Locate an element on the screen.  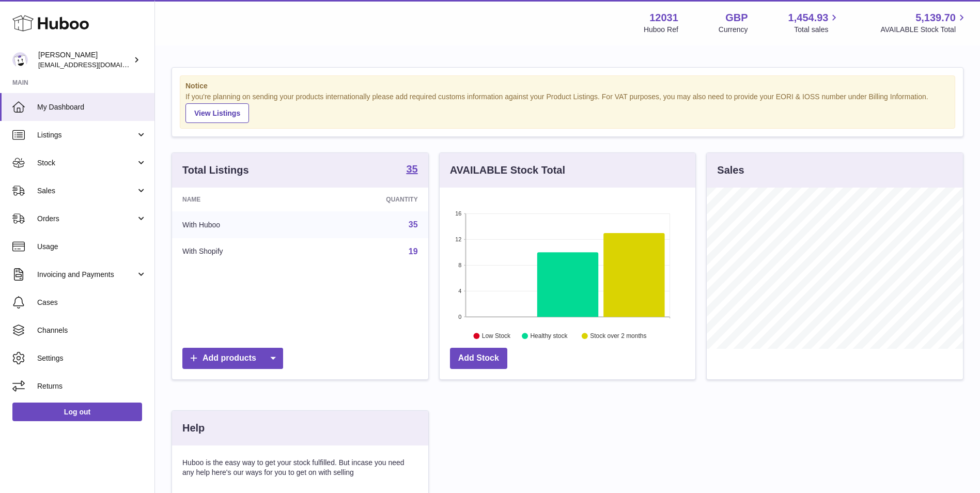
span: Settings is located at coordinates (92, 358).